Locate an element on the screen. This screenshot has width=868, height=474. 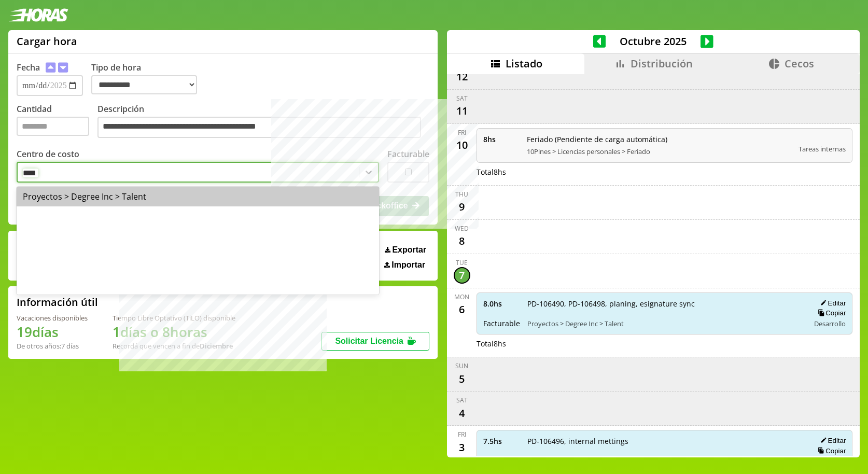
span: Solicitar Licencia is located at coordinates (369, 341).